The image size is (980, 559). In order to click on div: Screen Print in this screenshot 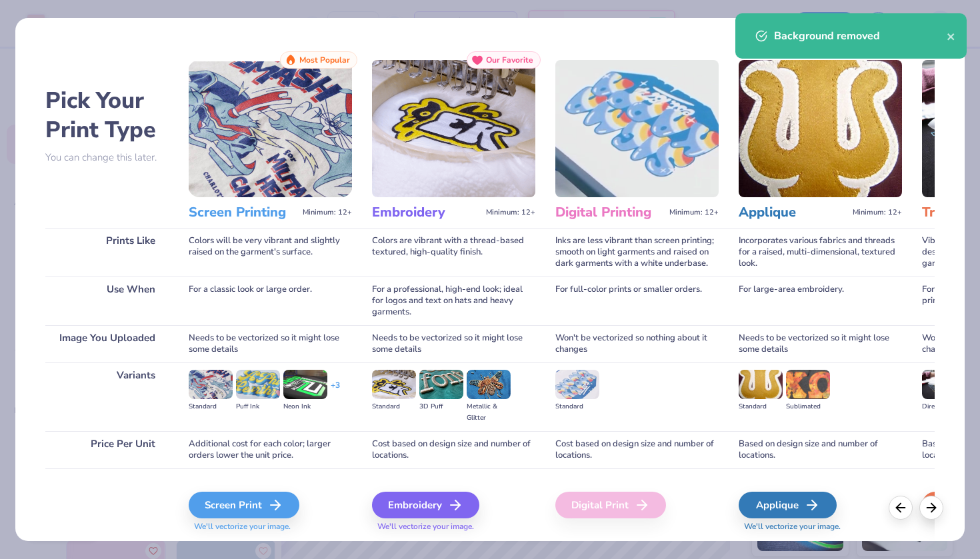, I will do `click(244, 506)`.